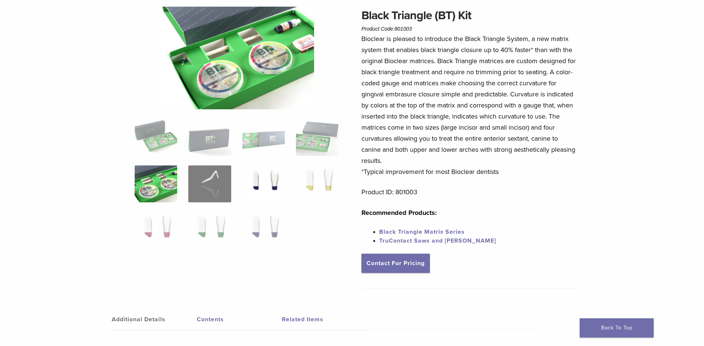 This screenshot has width=704, height=346. Describe the element at coordinates (324, 320) in the screenshot. I see `a: Related Items` at that location.